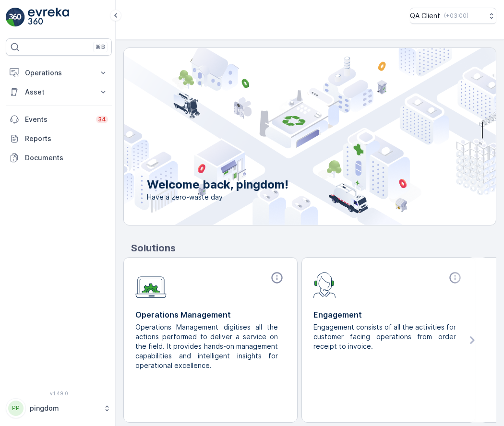 Image resolution: width=504 pixels, height=426 pixels. Describe the element at coordinates (453, 16) in the screenshot. I see `button: QA Client(+03:00)` at that location.